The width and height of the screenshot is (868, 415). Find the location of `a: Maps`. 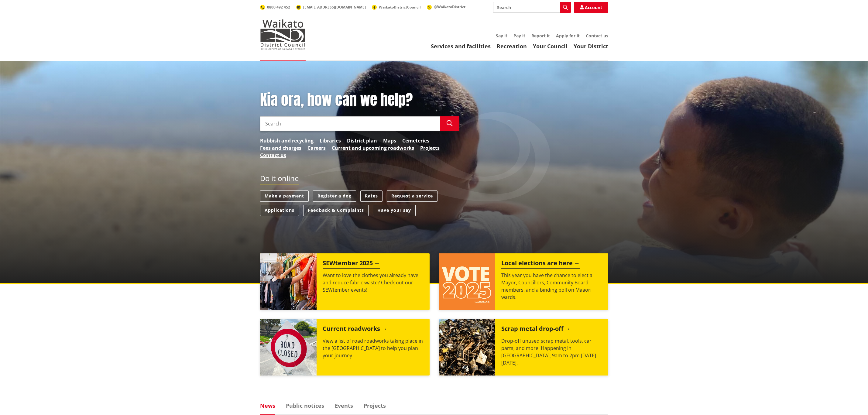

a: Maps is located at coordinates (389, 141).